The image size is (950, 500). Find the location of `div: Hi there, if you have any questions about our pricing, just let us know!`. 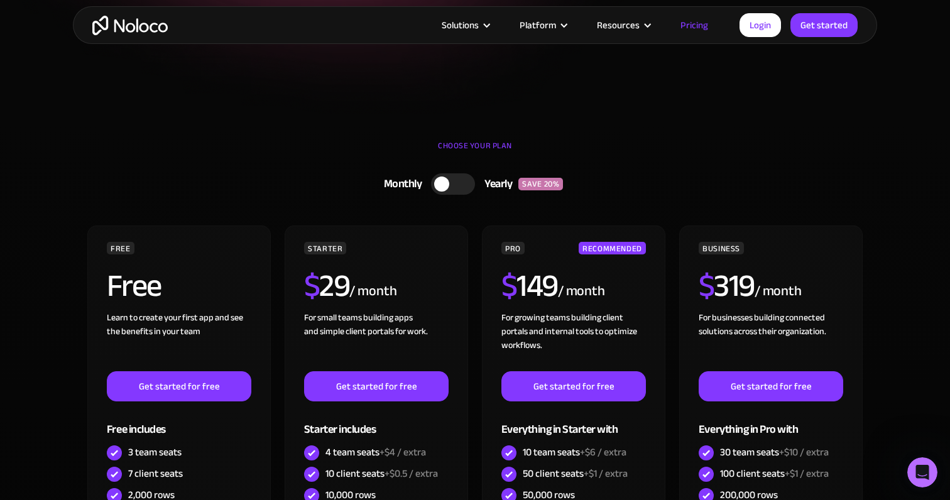

div: Hi there, if you have any questions about our pricing, just let us know! is located at coordinates (108, 111).